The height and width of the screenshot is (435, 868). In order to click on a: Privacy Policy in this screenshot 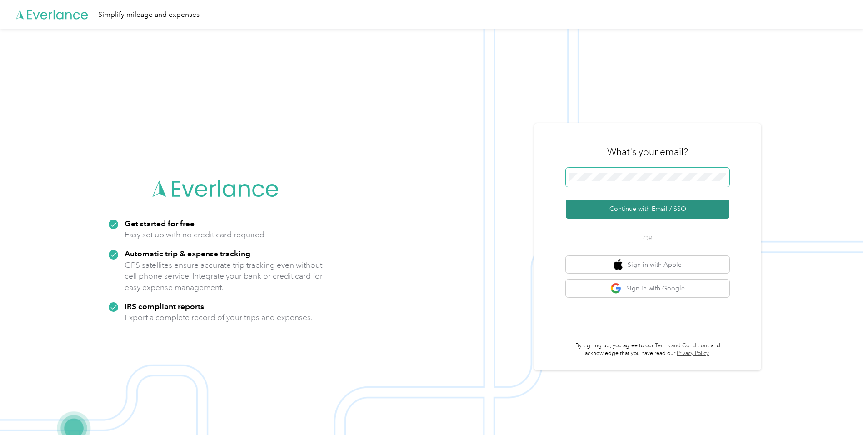, I will do `click(693, 353)`.